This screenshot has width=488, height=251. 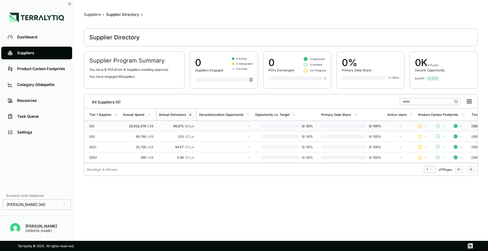 I want to click on span: 0 Verified, so click(x=316, y=65).